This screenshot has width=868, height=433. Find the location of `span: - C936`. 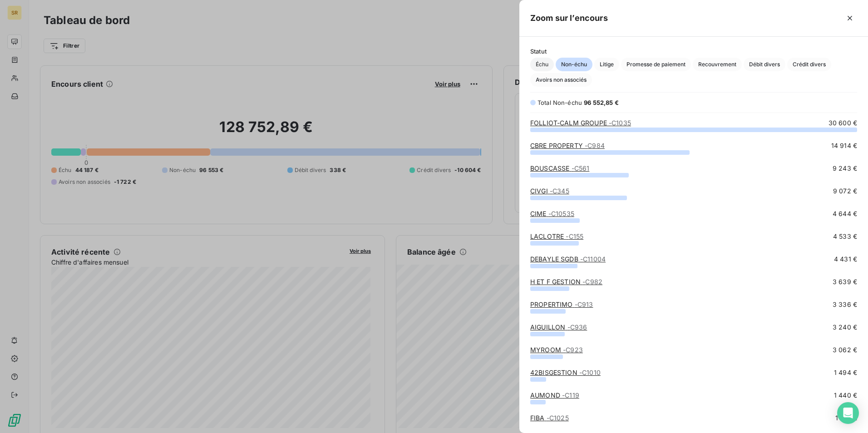

span: - C936 is located at coordinates (577, 327).